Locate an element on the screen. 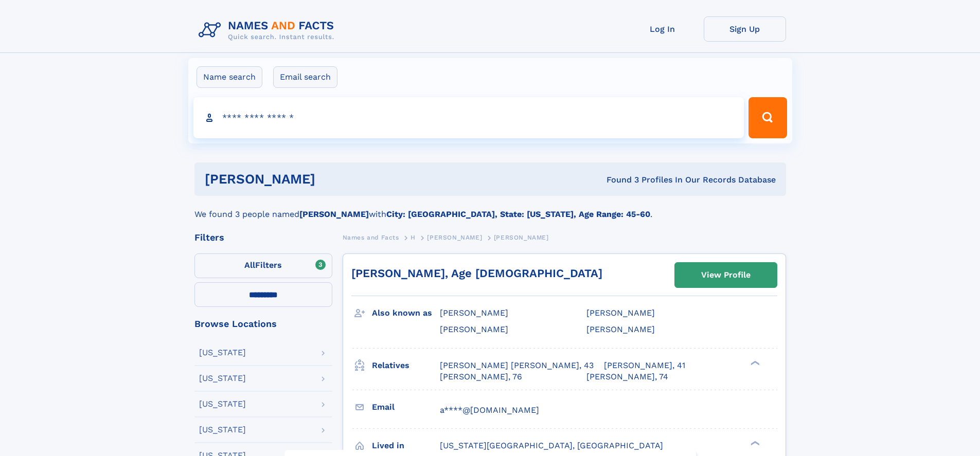  h3: Lived in is located at coordinates (406, 446).